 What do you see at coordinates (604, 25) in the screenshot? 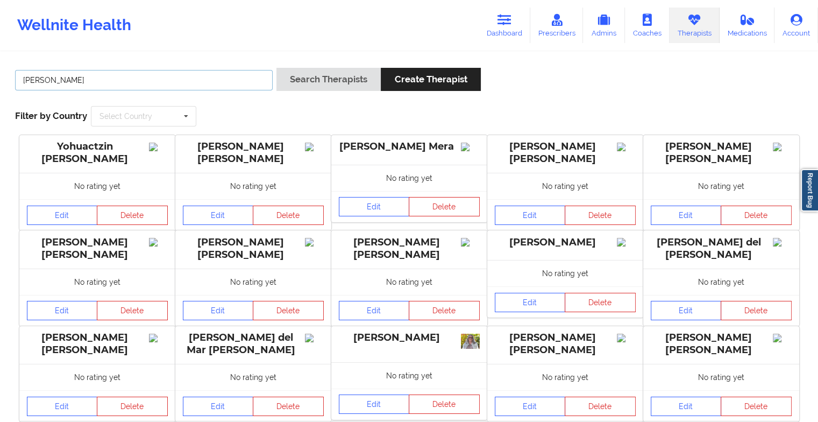
I see `a: Admins` at bounding box center [604, 25].